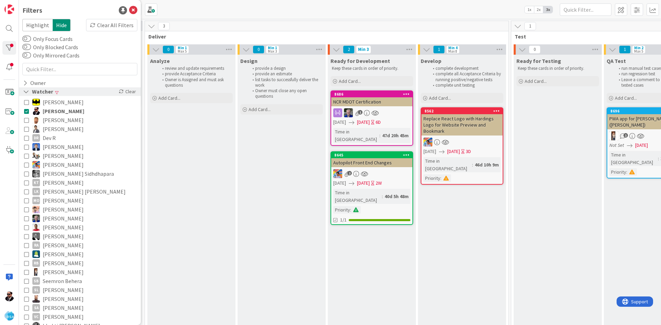 Image resolution: width=661 pixels, height=325 pixels. I want to click on div: DR, so click(36, 138).